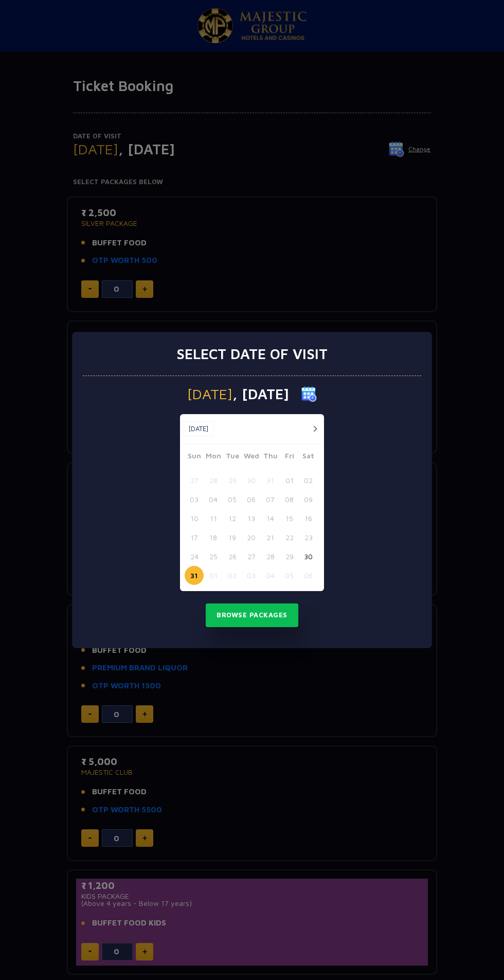 This screenshot has height=980, width=504. What do you see at coordinates (309, 394) in the screenshot?
I see `img: calender icon` at bounding box center [309, 394].